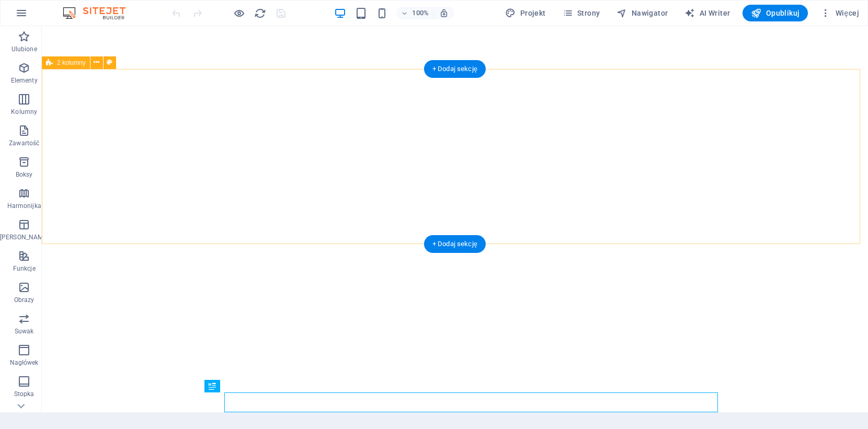  What do you see at coordinates (581, 13) in the screenshot?
I see `span: Strony` at bounding box center [581, 13].